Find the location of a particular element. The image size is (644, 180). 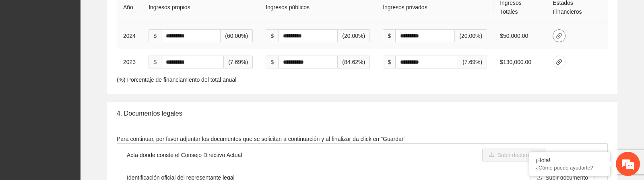

p: ¿Cómo puedo ayudarte? is located at coordinates (569, 168).